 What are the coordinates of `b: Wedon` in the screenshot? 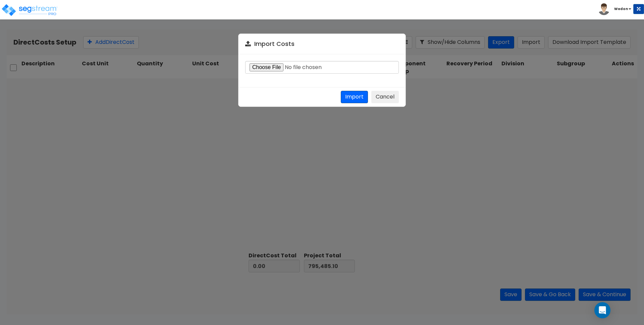 It's located at (620, 8).